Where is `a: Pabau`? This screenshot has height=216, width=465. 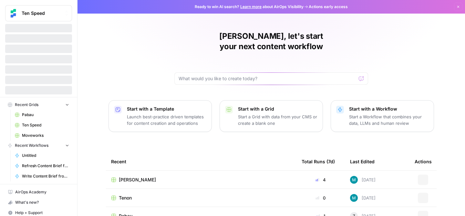
a: Pabau is located at coordinates (42, 115).